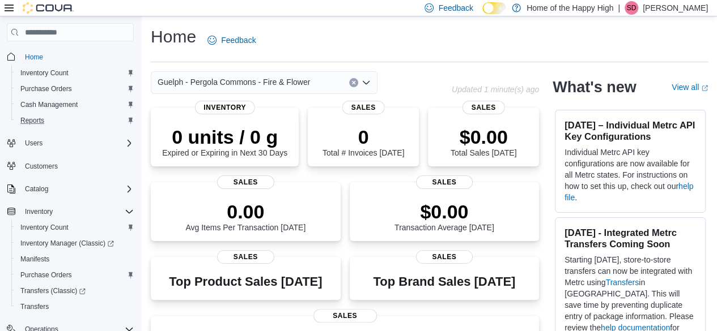 This screenshot has height=331, width=717. I want to click on p: Individual Metrc API key configurations are now available for all Metrc states. For instructions ..., so click(630, 175).